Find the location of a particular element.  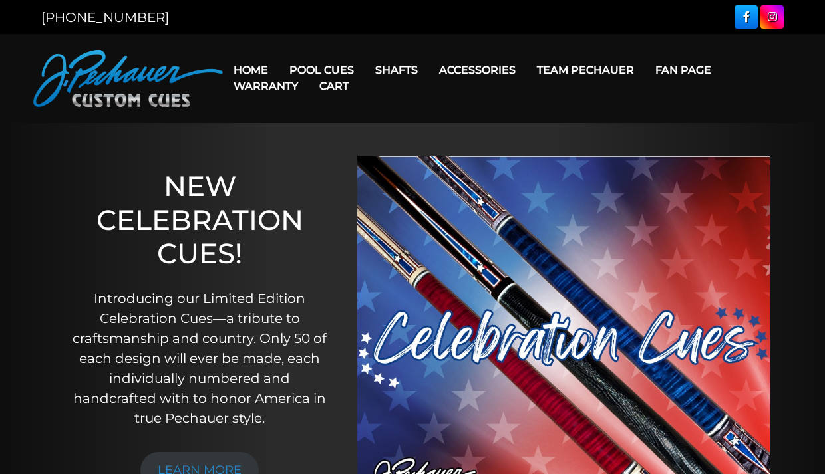

a: Shafts is located at coordinates (397, 70).